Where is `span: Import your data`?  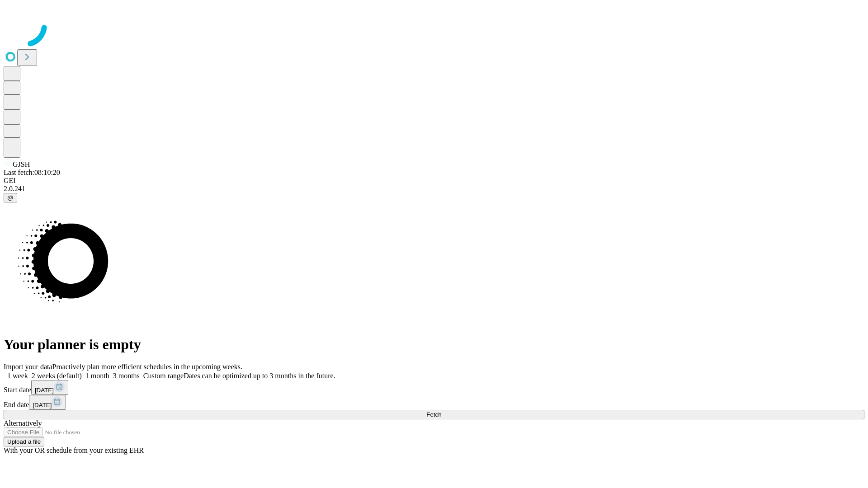
span: Import your data is located at coordinates (28, 366).